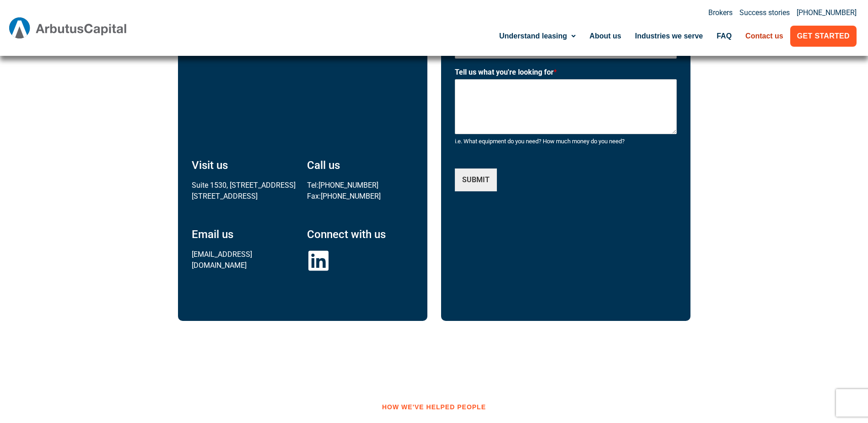  I want to click on h4: Visit us, so click(245, 165).